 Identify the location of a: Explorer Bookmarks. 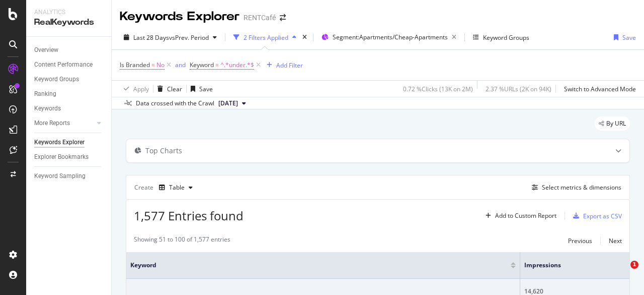
(69, 156).